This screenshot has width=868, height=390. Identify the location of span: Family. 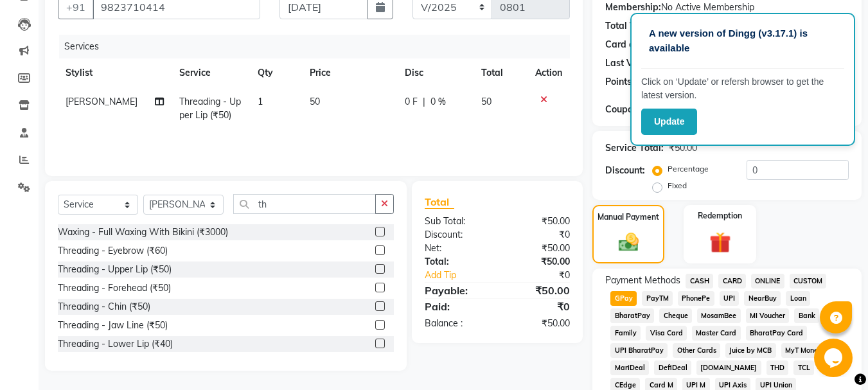
(625, 333).